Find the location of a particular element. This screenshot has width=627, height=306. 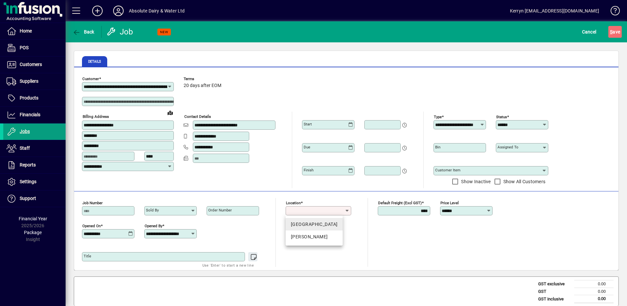

span: Financials is located at coordinates (30, 114).